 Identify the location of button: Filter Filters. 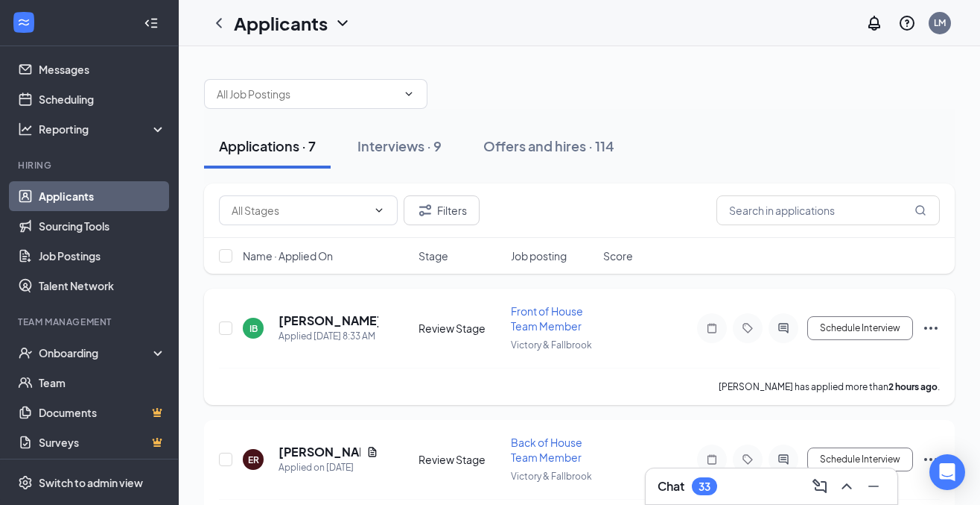
(442, 210).